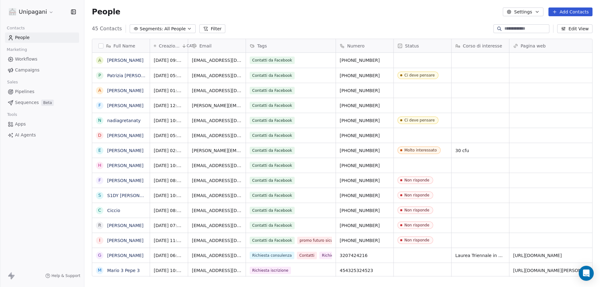  I want to click on span: AI Agents, so click(25, 135).